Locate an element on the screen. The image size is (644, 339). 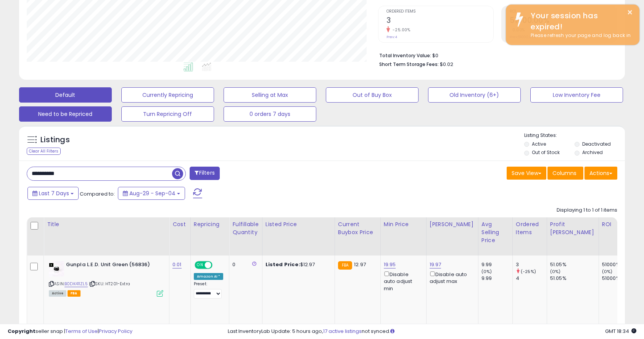
label: Deactivated is located at coordinates (596, 144).